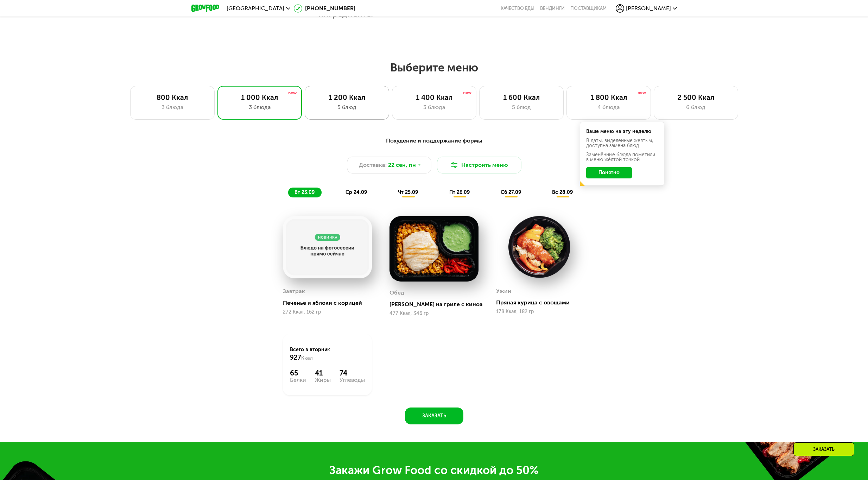  Describe the element at coordinates (347, 98) in the screenshot. I see `div: 1 200 Ккал` at that location.